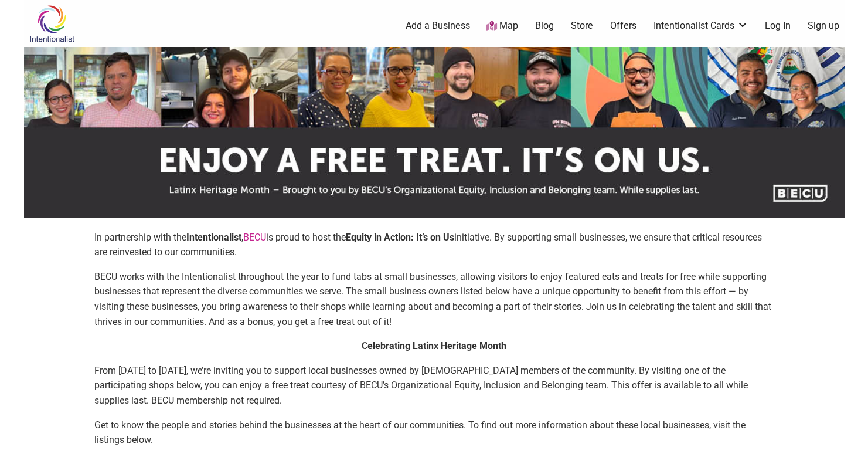 This screenshot has height=457, width=868. Describe the element at coordinates (701, 26) in the screenshot. I see `li: Intentionalist Cards` at that location.